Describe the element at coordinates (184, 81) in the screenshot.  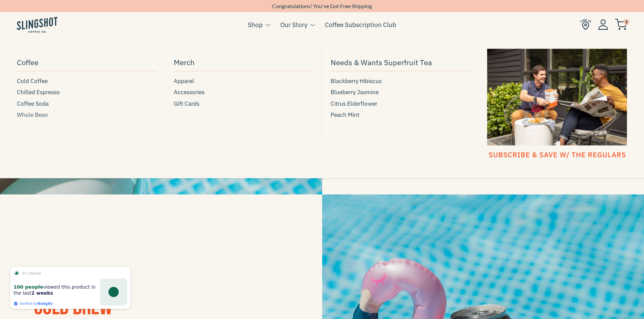
I see `span: Apparel` at that location.